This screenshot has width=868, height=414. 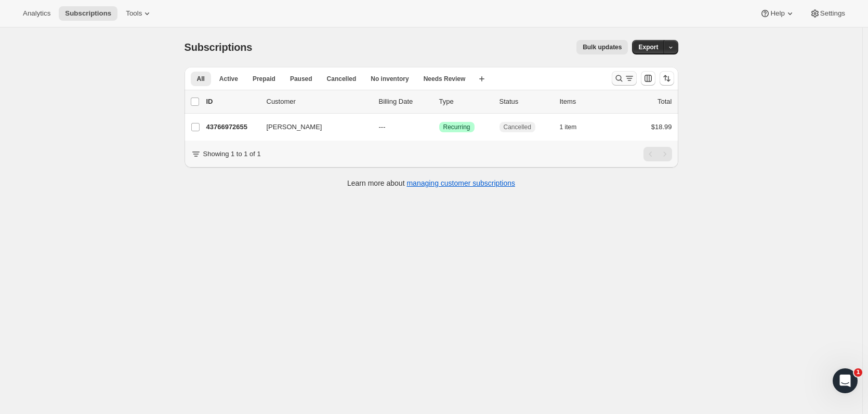 I want to click on span: 1, so click(x=858, y=373).